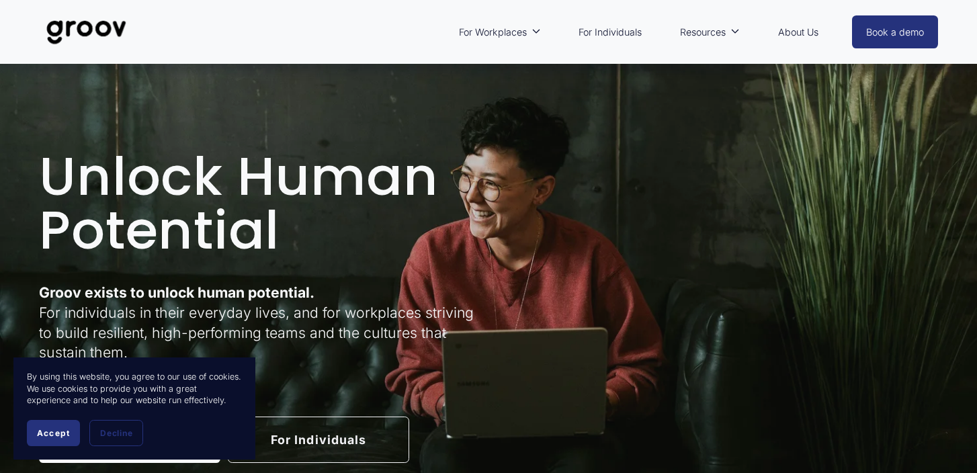  I want to click on p: By using this website, you agree to our use of cookies. We use cookies to provide you with a grea..., so click(134, 388).